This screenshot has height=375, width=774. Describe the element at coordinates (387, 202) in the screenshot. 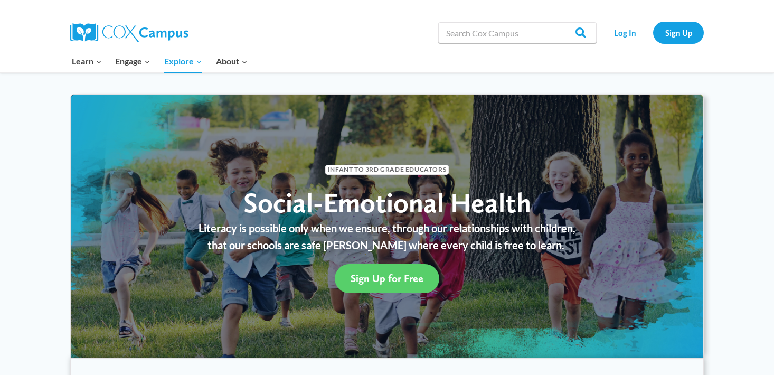

I see `span: Social-Emotional Health` at that location.